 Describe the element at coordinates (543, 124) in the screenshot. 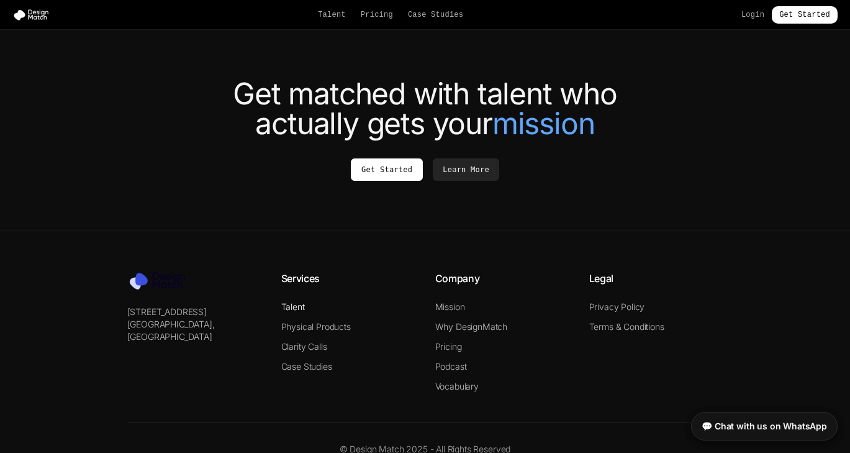

I see `span: mission` at that location.